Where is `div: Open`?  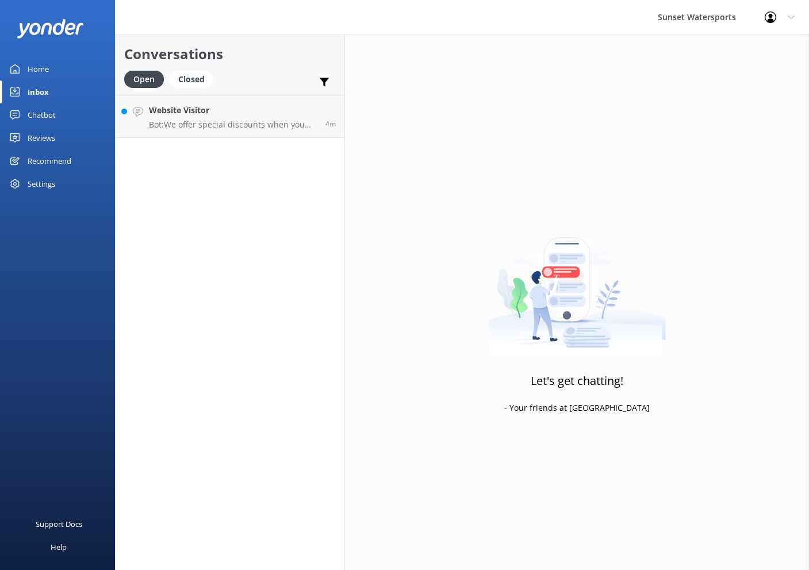
div: Open is located at coordinates (144, 79).